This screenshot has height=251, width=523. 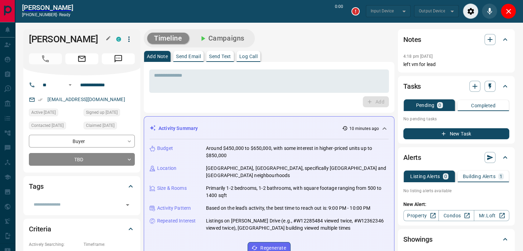 I want to click on p: Activity Summary, so click(x=178, y=128).